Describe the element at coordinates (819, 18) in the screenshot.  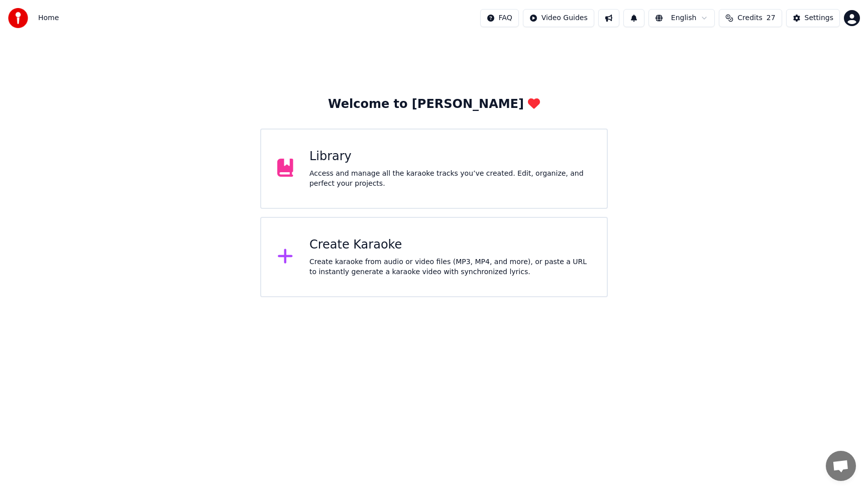
I see `div: Settings` at that location.